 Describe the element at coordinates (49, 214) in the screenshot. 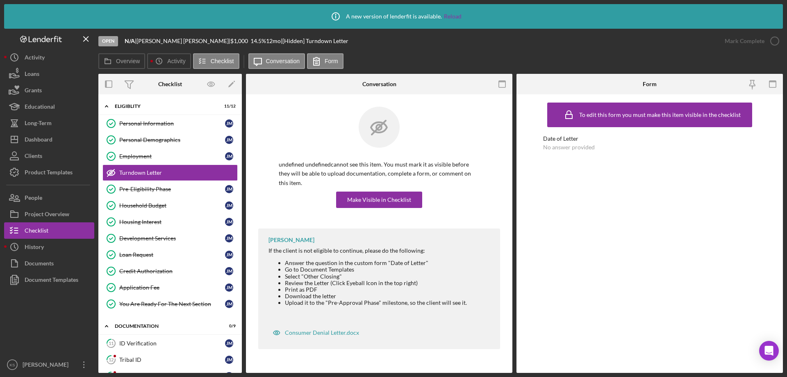

I see `a: Project Overview` at that location.